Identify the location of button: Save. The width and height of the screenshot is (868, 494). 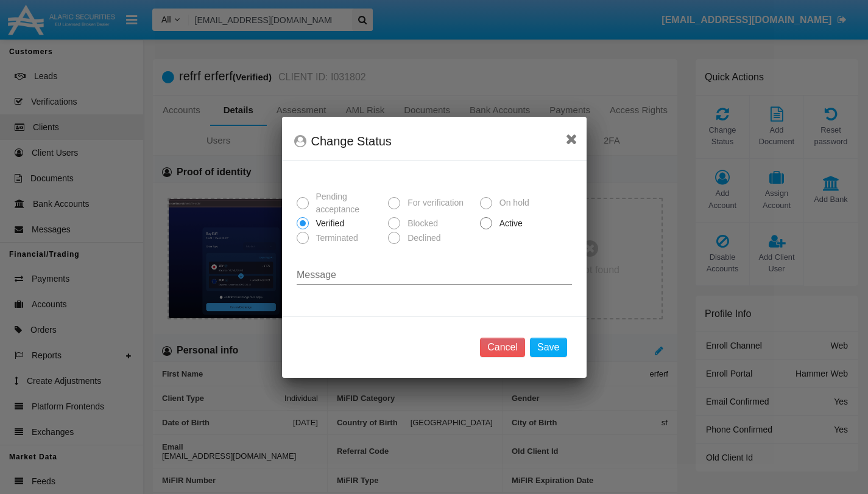
(549, 347).